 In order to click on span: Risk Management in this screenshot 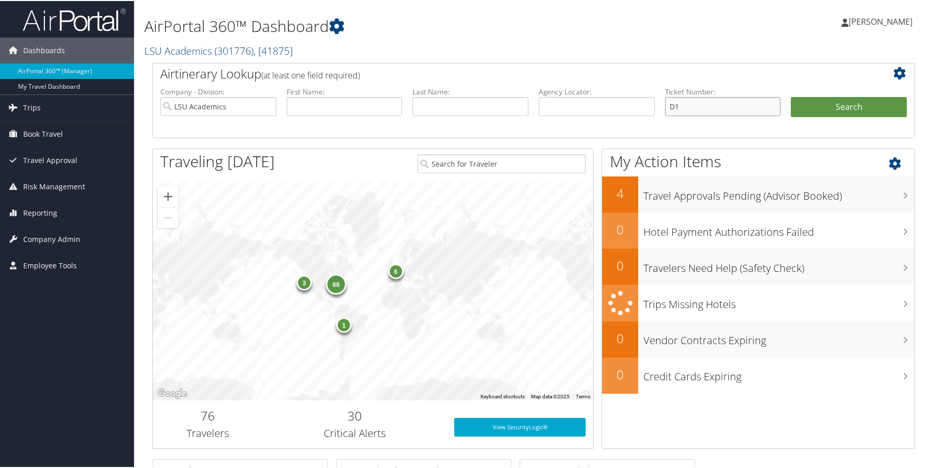, I will do `click(54, 186)`.